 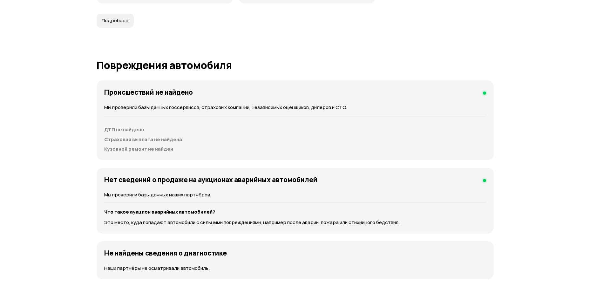 What do you see at coordinates (160, 212) in the screenshot?
I see `strong: Что такое аукцион аварийных автомобилей?` at bounding box center [160, 212].